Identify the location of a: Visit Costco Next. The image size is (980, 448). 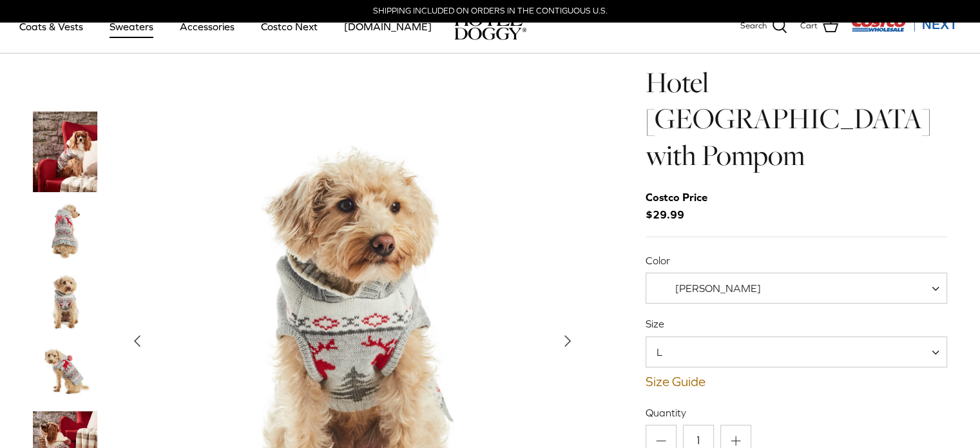
(906, 29).